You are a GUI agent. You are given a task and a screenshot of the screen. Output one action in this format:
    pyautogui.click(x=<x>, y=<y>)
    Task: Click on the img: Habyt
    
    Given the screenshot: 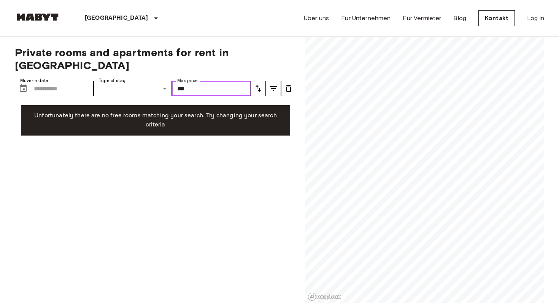 What is the action you would take?
    pyautogui.click(x=38, y=17)
    